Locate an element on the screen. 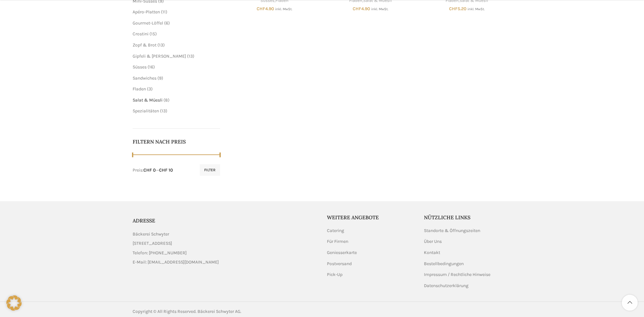 The width and height of the screenshot is (644, 317). h5: Filtern nach Preis is located at coordinates (177, 142).